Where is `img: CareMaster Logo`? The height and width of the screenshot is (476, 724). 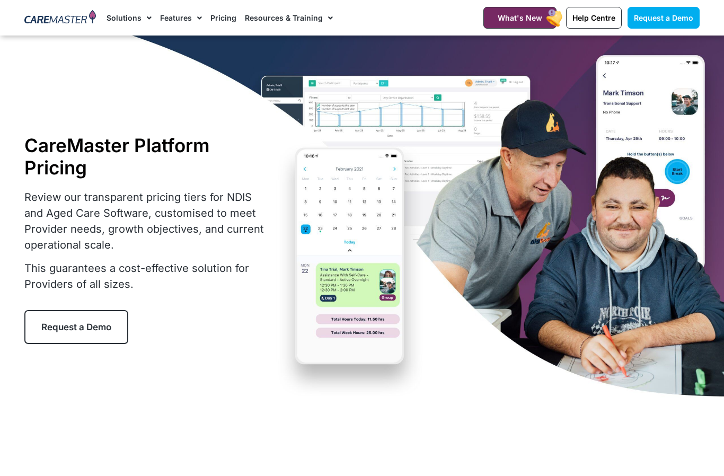
img: CareMaster Logo is located at coordinates (60, 18).